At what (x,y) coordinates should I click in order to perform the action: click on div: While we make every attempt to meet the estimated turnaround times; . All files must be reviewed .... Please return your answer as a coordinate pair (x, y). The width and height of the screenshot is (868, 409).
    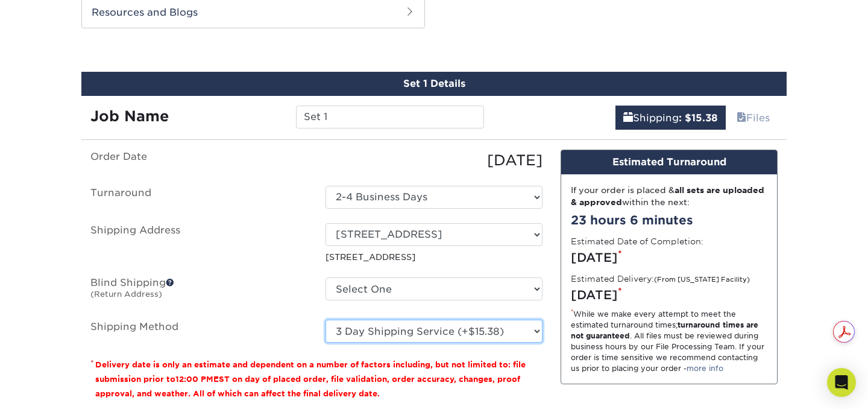
    Looking at the image, I should click on (669, 341).